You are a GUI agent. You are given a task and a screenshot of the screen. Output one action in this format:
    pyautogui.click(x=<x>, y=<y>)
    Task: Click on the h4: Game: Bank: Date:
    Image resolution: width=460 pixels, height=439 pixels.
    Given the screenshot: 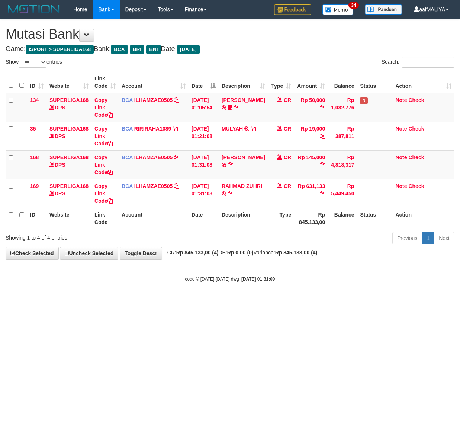 What is the action you would take?
    pyautogui.click(x=230, y=49)
    